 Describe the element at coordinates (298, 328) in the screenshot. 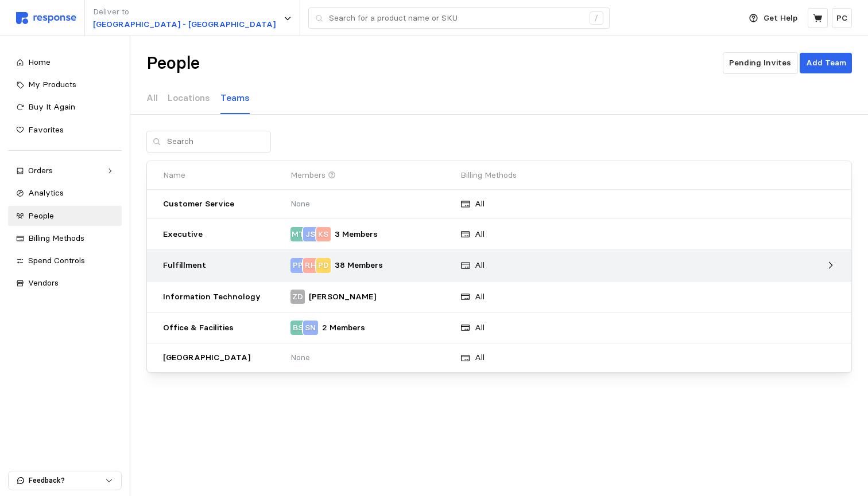

I see `p: BS` at that location.